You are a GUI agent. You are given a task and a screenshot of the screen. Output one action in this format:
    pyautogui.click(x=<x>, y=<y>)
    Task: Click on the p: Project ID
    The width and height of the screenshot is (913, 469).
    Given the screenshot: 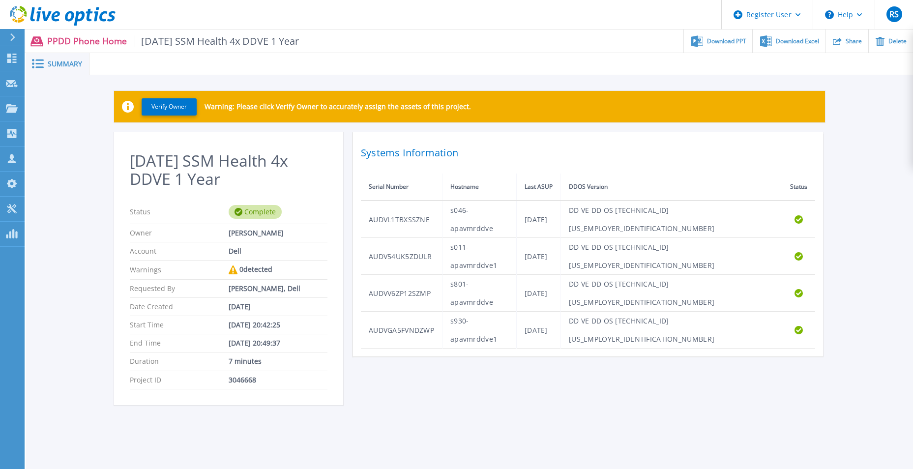 What is the action you would take?
    pyautogui.click(x=179, y=380)
    